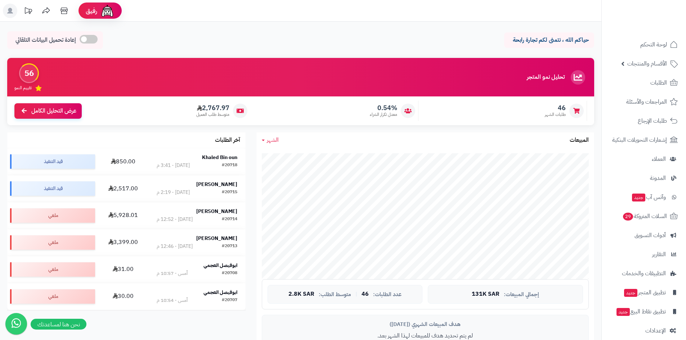 This screenshot has height=340, width=686. Describe the element at coordinates (644, 121) in the screenshot. I see `a: طلبات الإرجاع` at that location.